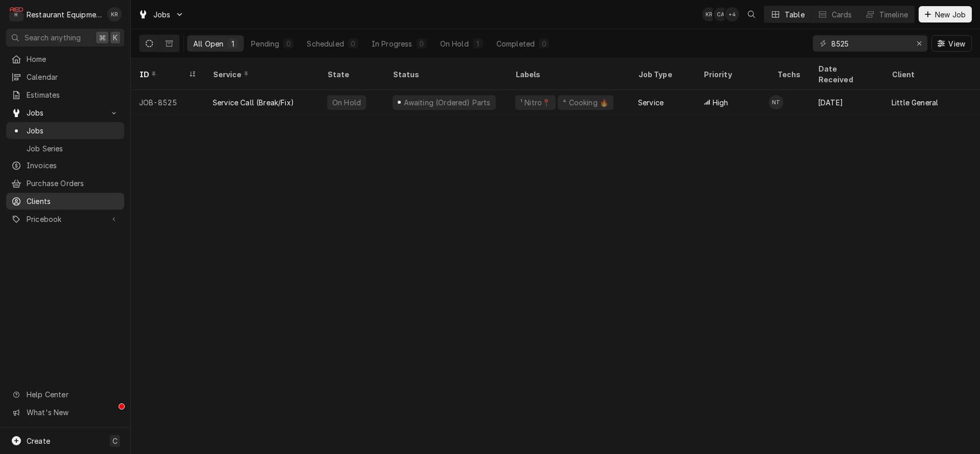 This screenshot has height=454, width=980. I want to click on button: Open search, so click(751, 14).